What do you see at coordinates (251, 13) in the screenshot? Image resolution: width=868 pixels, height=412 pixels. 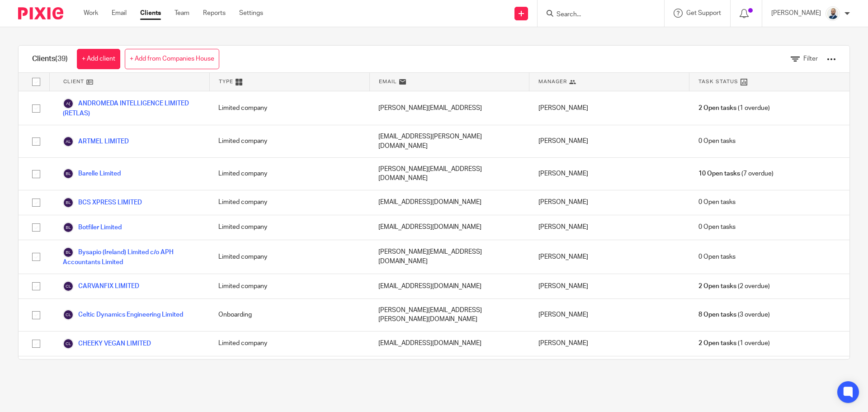 I see `a: Settings` at bounding box center [251, 13].